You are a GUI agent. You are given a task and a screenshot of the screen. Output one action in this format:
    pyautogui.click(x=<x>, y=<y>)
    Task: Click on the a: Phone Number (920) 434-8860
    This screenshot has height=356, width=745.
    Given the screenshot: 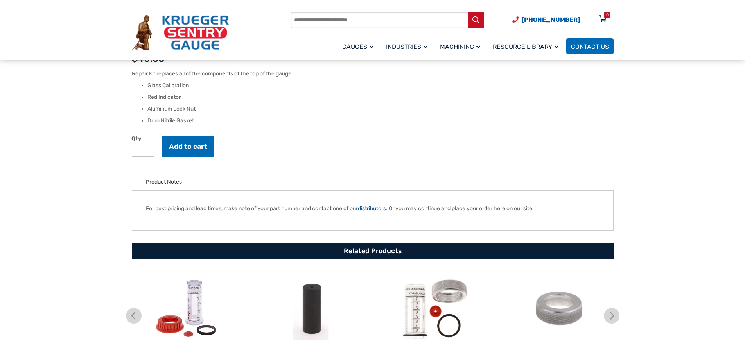 What is the action you would take?
    pyautogui.click(x=546, y=20)
    